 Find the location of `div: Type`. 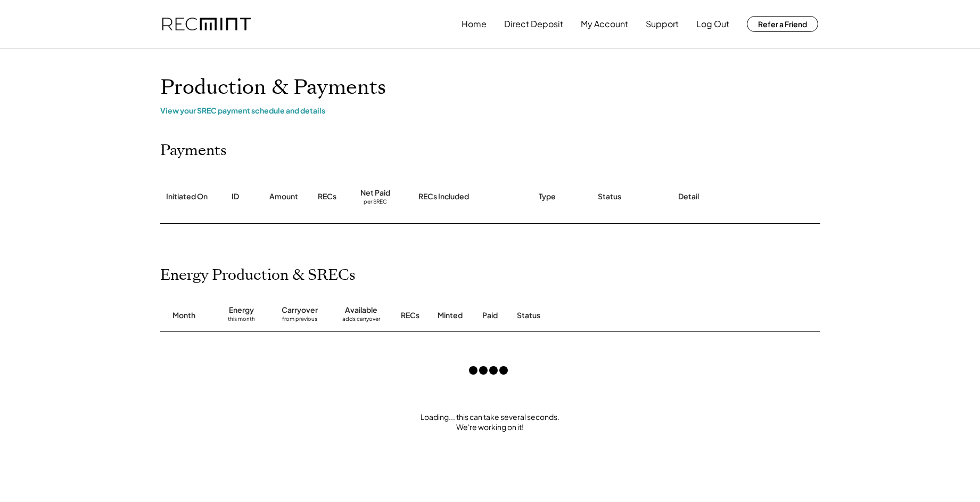

div: Type is located at coordinates (548, 197).